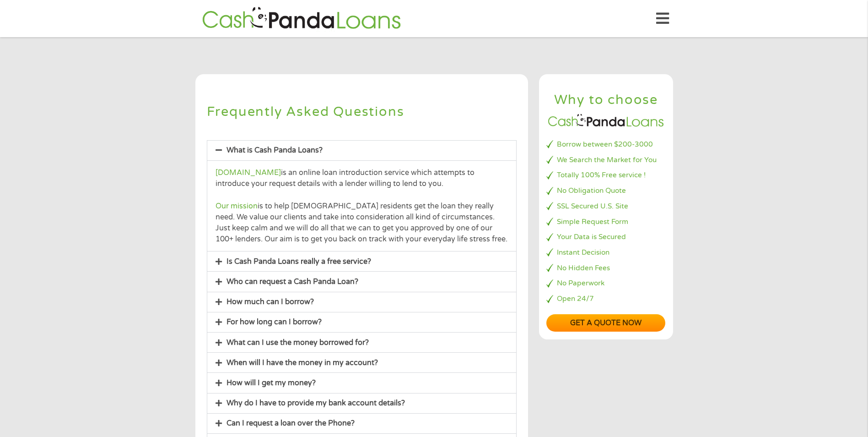 Image resolution: width=868 pixels, height=437 pixels. What do you see at coordinates (606, 160) in the screenshot?
I see `li: We Search the Market for You` at bounding box center [606, 160].